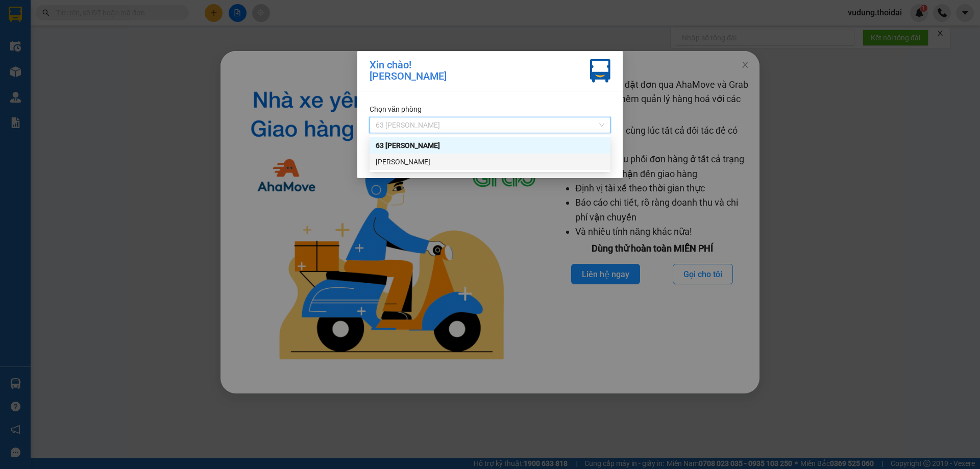 Image resolution: width=980 pixels, height=469 pixels. Describe the element at coordinates (600, 71) in the screenshot. I see `img: vxr-icon` at that location.